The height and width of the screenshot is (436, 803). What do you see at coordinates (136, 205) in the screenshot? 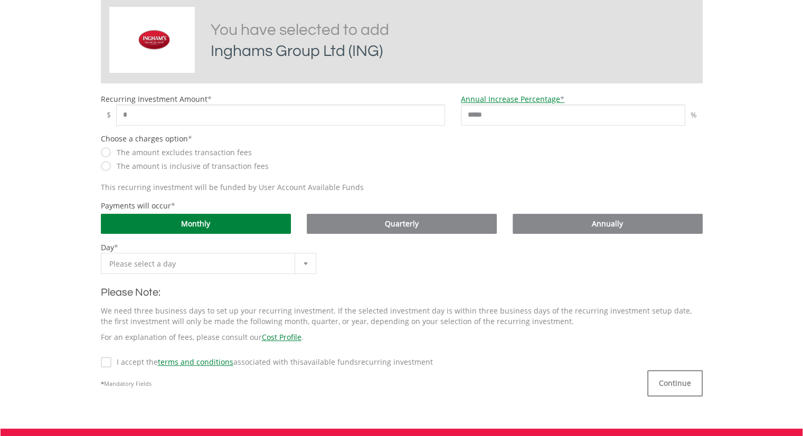
I see `label: Payments will occur` at bounding box center [136, 205].